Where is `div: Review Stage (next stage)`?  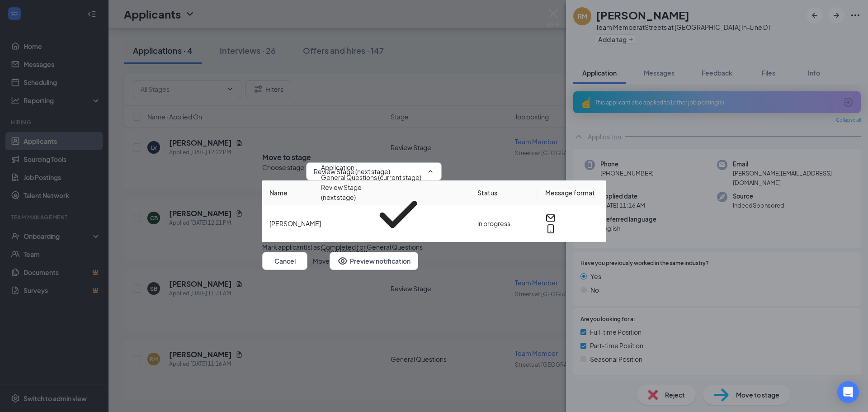 div: Review Stage (next stage) is located at coordinates (344, 215).